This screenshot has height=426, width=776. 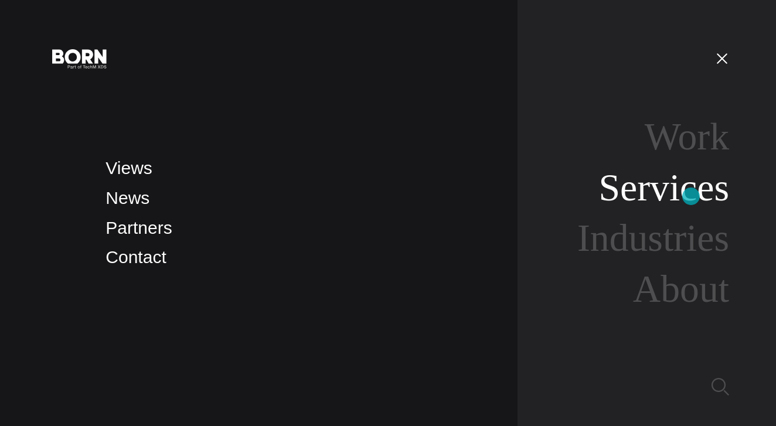 I want to click on a: About, so click(x=681, y=289).